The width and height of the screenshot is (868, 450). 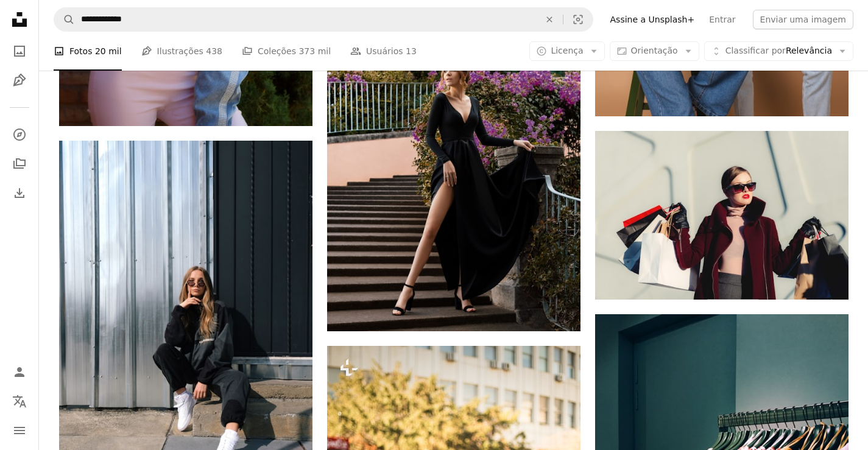 What do you see at coordinates (19, 134) in the screenshot?
I see `a: Explorar` at bounding box center [19, 134].